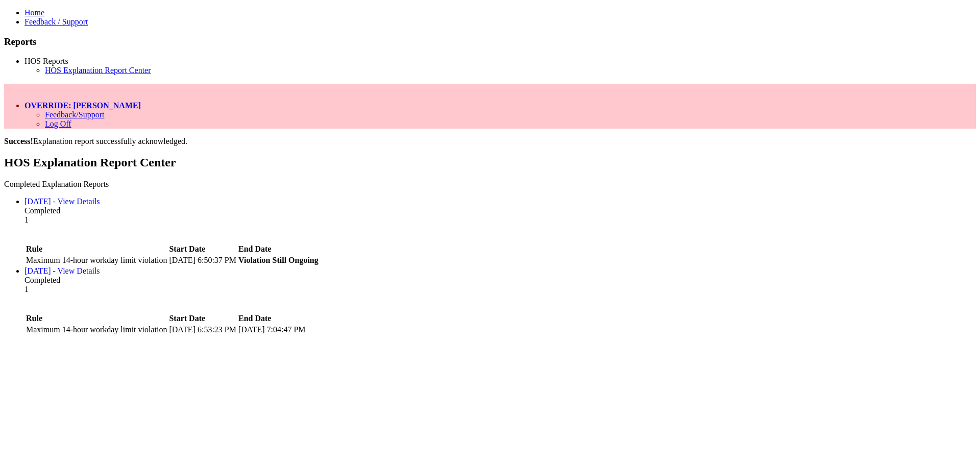 This screenshot has height=465, width=980. I want to click on b: Violation Still Ongoing, so click(278, 260).